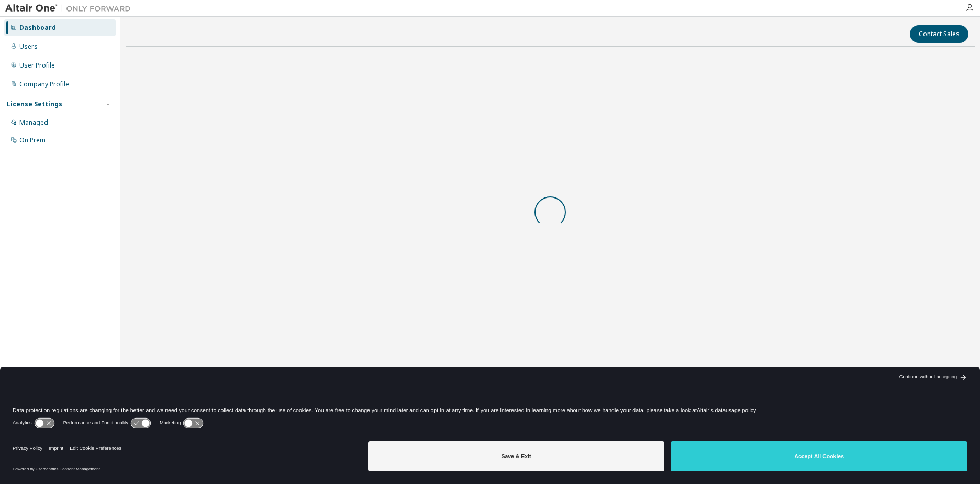 Image resolution: width=980 pixels, height=484 pixels. I want to click on div: On Prem, so click(32, 141).